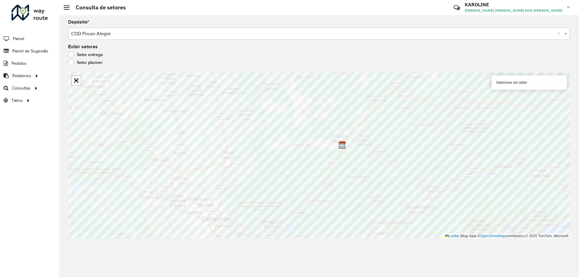 Image resolution: width=579 pixels, height=277 pixels. Describe the element at coordinates (493, 236) in the screenshot. I see `a: OpenStreetMap` at that location.